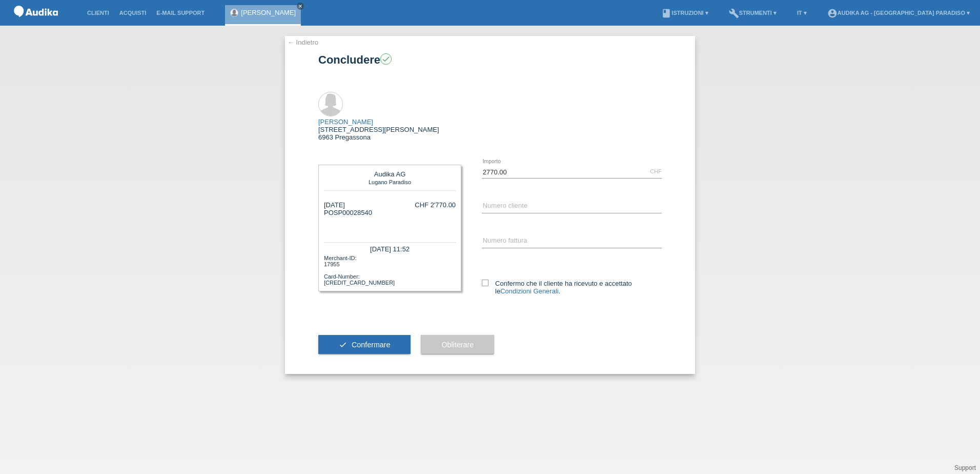  What do you see at coordinates (389, 174) in the screenshot?
I see `div: Audika AG` at bounding box center [389, 174].